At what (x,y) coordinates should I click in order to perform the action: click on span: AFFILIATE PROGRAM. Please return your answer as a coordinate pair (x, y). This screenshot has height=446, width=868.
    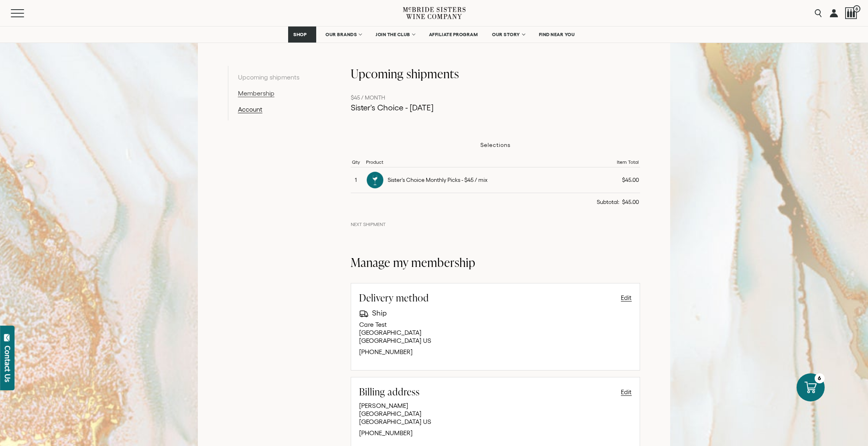
    Looking at the image, I should click on (454, 34).